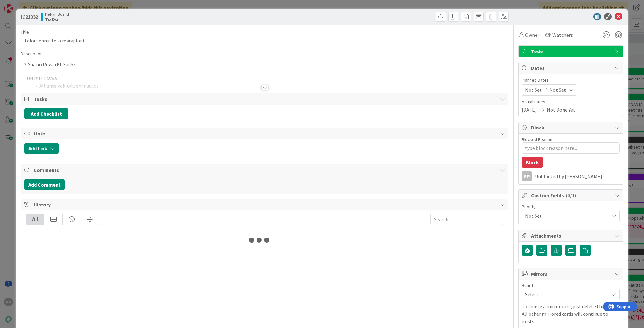  Describe the element at coordinates (42, 149) in the screenshot. I see `button: Add Link` at that location.